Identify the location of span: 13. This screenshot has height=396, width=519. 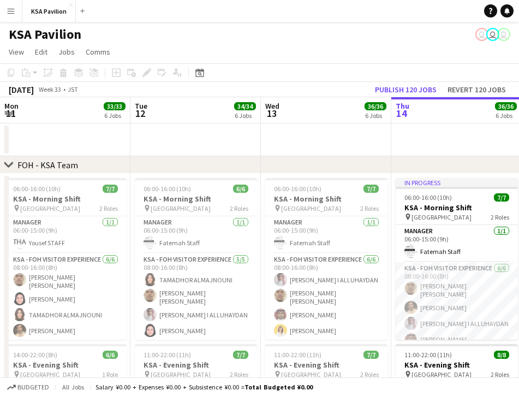
(271, 113).